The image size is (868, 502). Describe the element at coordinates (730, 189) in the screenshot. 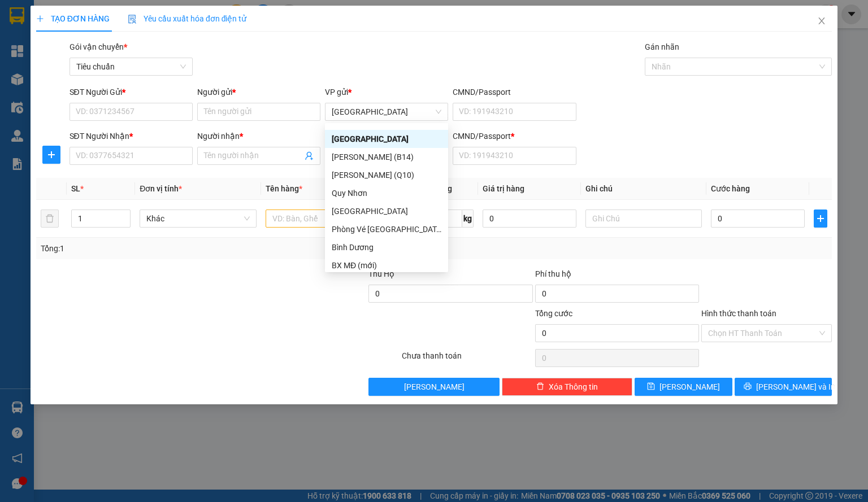

I see `span: Cước hàng` at that location.